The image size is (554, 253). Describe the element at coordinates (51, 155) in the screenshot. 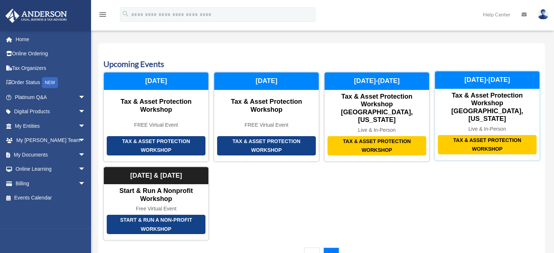

I see `a: My Documentsarrow_drop_down` at that location.